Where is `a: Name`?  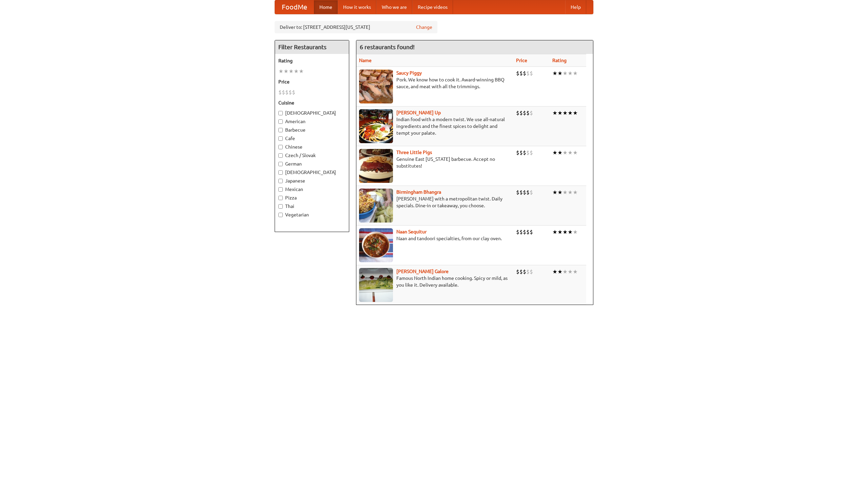 a: Name is located at coordinates (365, 61).